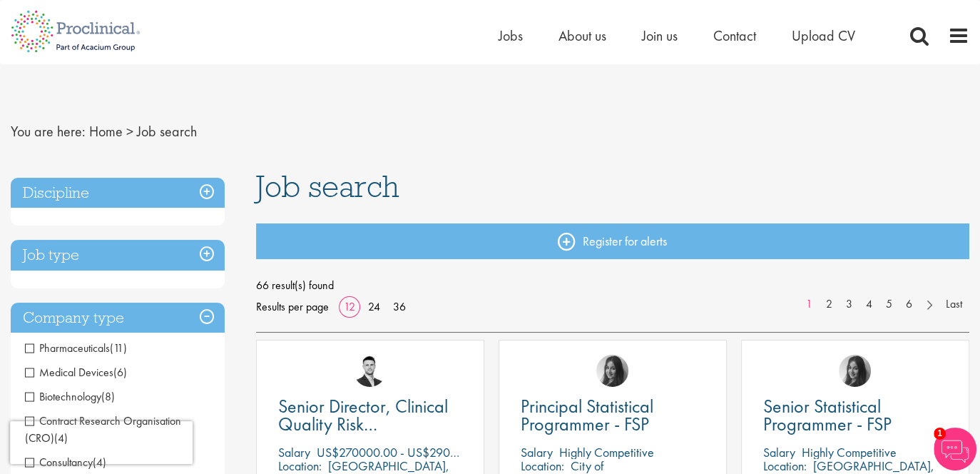 The image size is (980, 474). I want to click on a: Senior Director, Clinical Quality Risk Management, so click(370, 415).